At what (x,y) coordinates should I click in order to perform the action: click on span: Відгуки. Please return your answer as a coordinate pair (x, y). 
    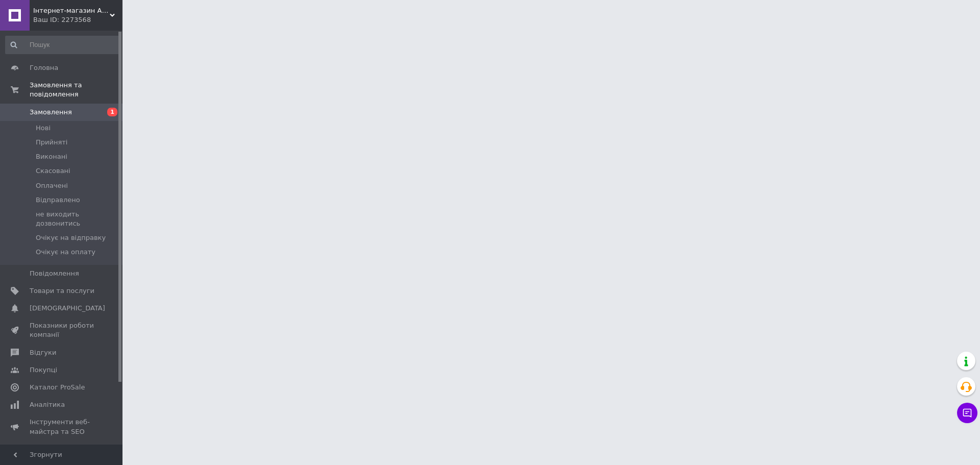
    Looking at the image, I should click on (43, 352).